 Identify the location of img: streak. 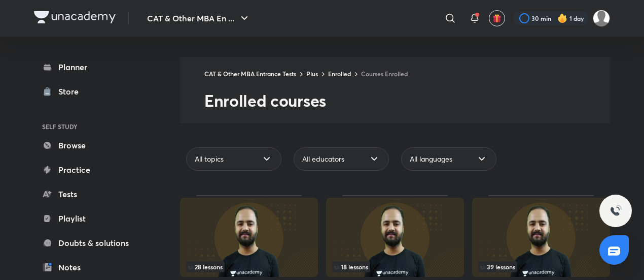
(562, 18).